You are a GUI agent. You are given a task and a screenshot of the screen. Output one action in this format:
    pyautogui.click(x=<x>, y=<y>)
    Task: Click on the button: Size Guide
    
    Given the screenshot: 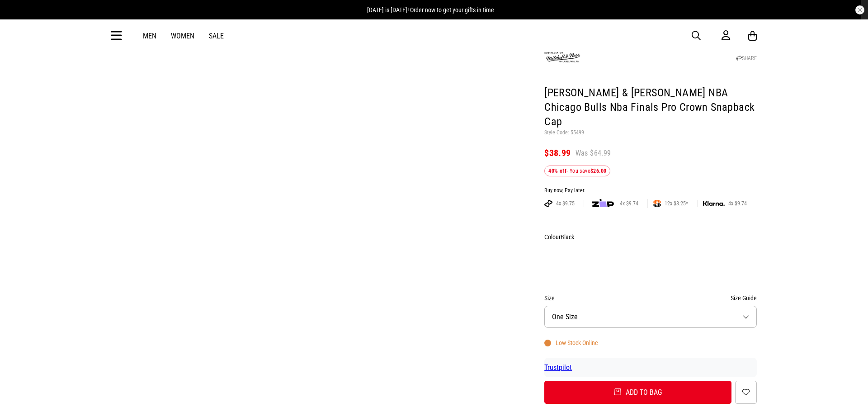 What is the action you would take?
    pyautogui.click(x=744, y=298)
    